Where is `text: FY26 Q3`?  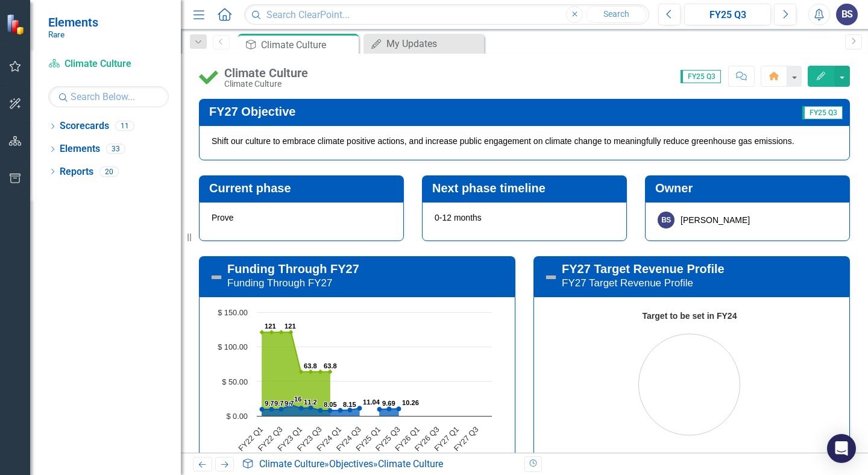 text: FY26 Q3 is located at coordinates (427, 438).